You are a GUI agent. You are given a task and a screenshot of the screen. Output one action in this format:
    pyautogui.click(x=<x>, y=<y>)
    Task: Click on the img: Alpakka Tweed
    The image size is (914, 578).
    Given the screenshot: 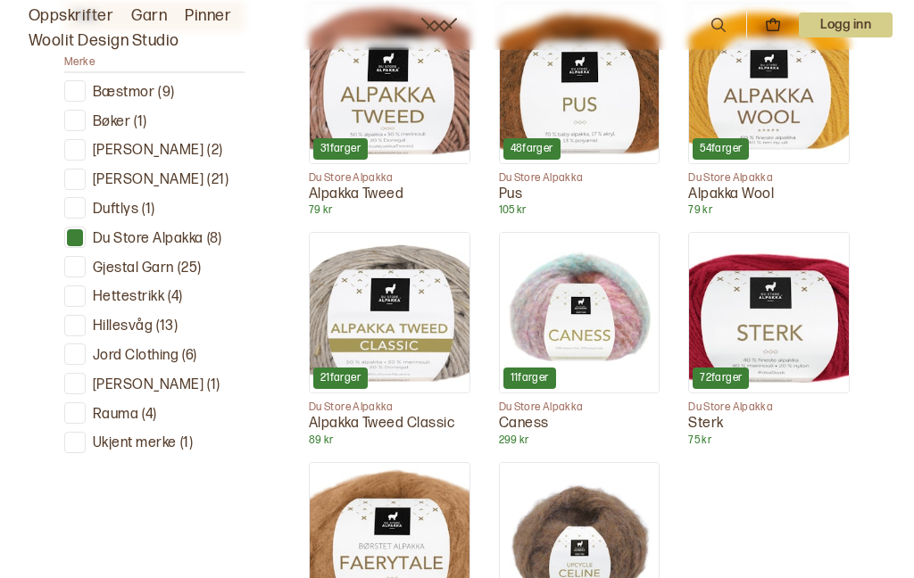 What is the action you would take?
    pyautogui.click(x=389, y=83)
    